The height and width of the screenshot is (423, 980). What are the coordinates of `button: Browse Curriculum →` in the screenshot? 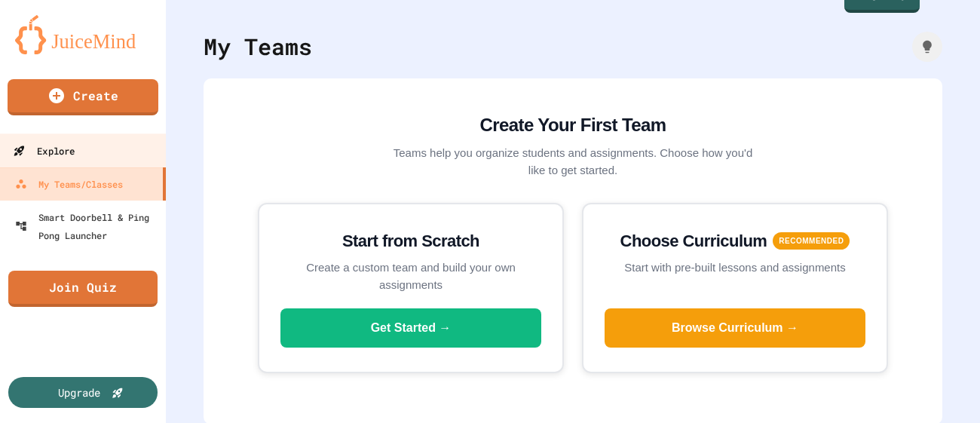 It's located at (735, 328).